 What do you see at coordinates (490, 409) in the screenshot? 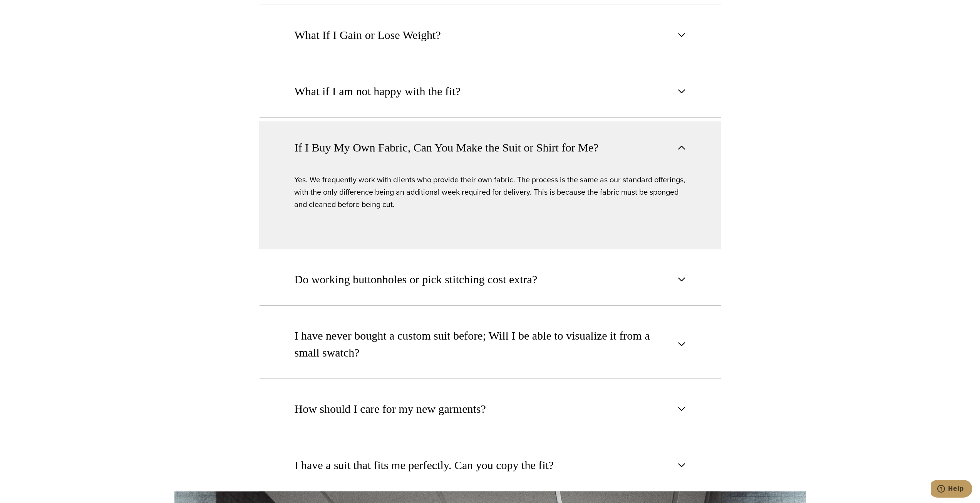
I see `button: How should I care for my new garments?` at bounding box center [490, 409].